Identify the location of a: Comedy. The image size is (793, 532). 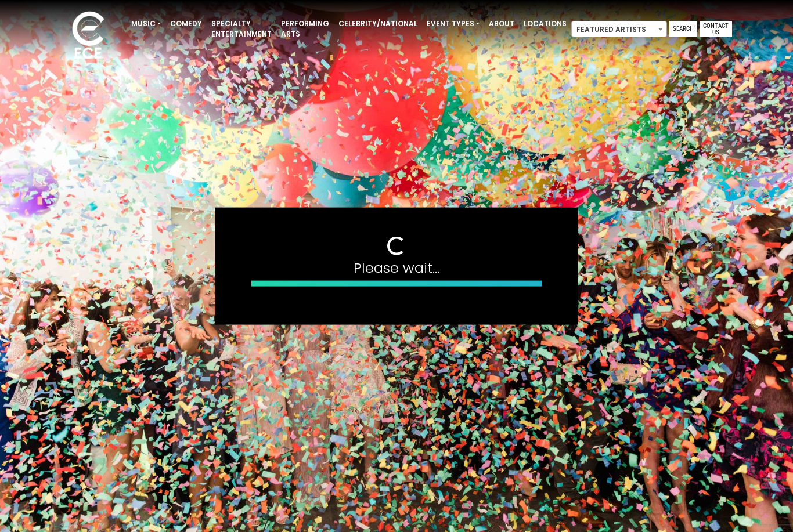
(186, 24).